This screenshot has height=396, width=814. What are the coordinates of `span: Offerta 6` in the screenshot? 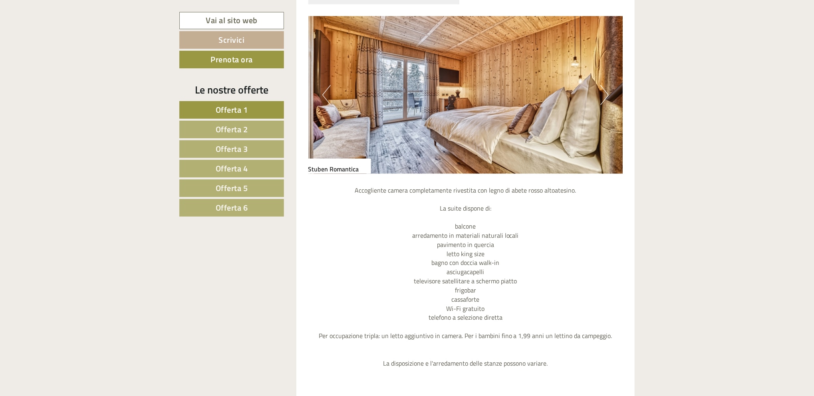 It's located at (232, 207).